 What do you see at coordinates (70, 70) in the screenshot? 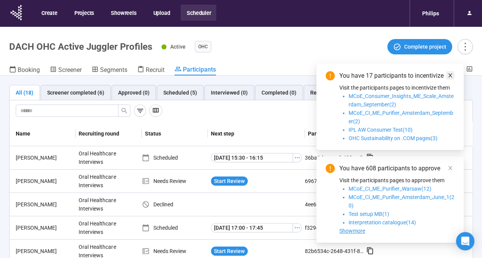
I see `span: Screener` at bounding box center [70, 70].